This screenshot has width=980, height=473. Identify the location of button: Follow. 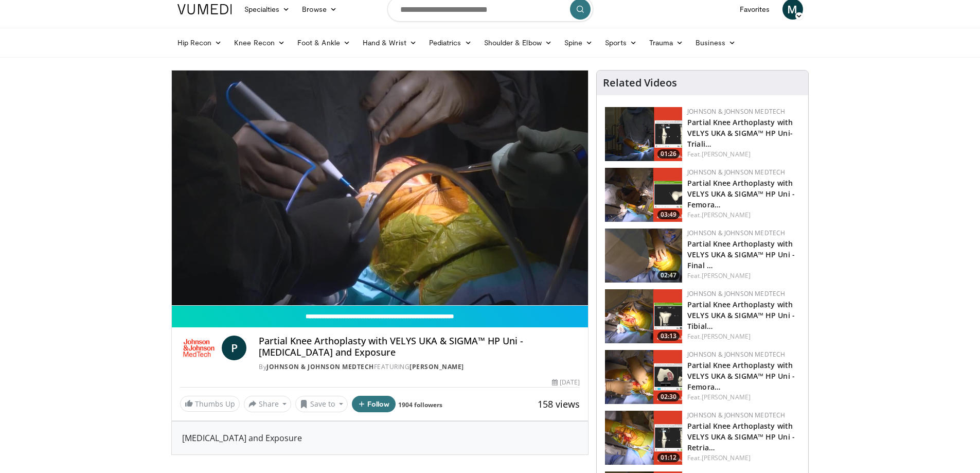
(374, 404).